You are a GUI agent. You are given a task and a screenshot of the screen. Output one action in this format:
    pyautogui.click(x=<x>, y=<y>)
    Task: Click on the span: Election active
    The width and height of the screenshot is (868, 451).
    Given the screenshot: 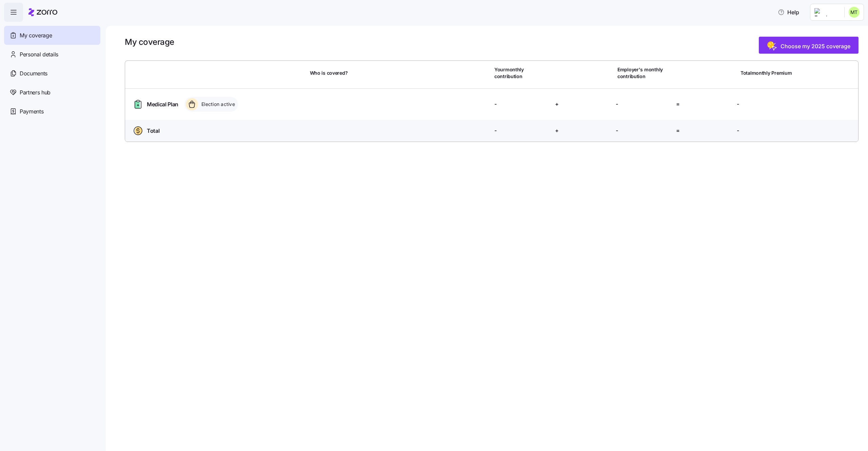 What is the action you would take?
    pyautogui.click(x=217, y=104)
    